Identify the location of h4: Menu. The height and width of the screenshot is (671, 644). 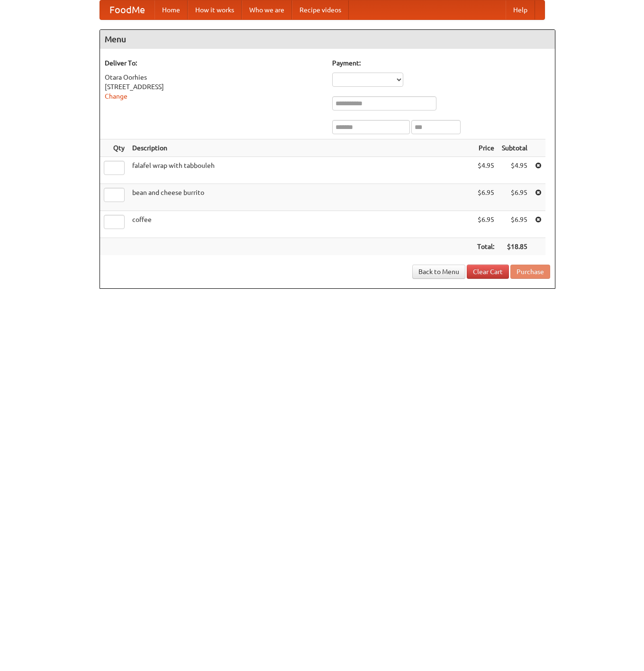
(327, 39).